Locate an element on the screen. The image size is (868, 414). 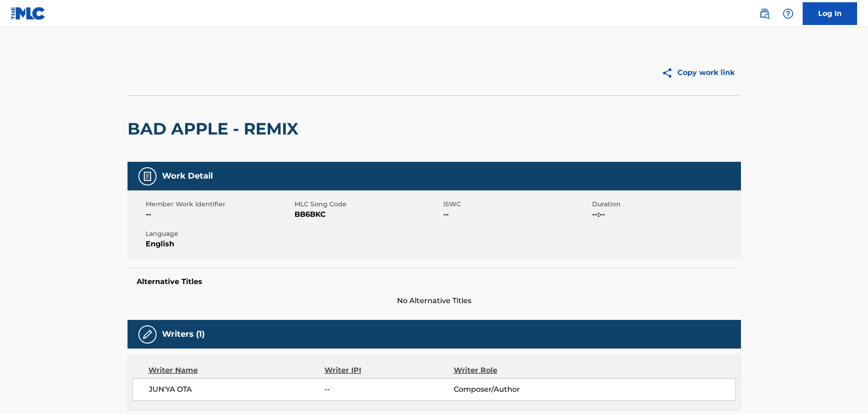
span: Composer/Author is located at coordinates (512, 389).